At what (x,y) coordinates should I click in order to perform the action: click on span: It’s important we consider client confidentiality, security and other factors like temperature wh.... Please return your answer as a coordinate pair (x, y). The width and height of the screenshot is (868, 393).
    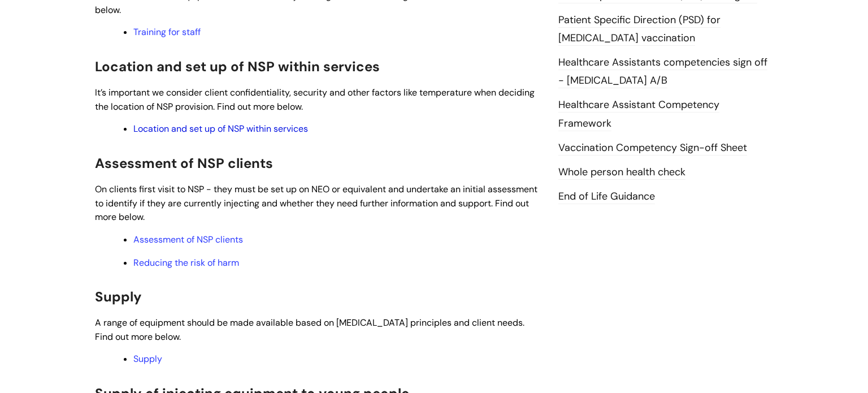
    Looking at the image, I should click on (315, 100).